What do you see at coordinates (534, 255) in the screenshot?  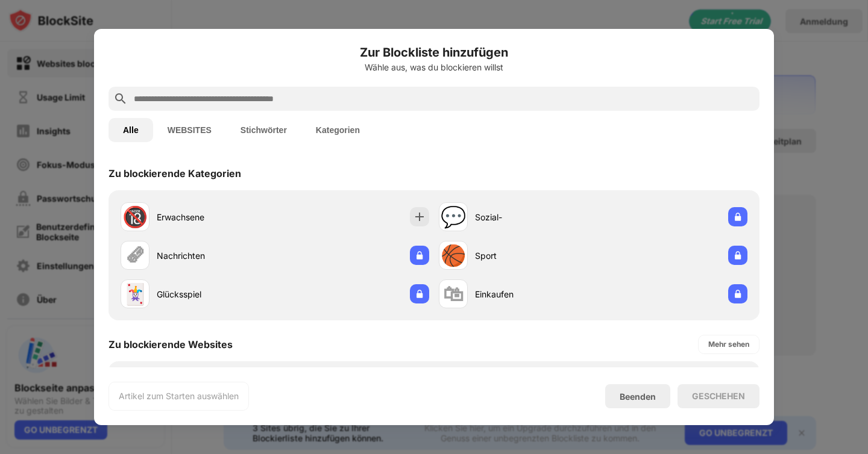 I see `div: Sport` at bounding box center [534, 255].